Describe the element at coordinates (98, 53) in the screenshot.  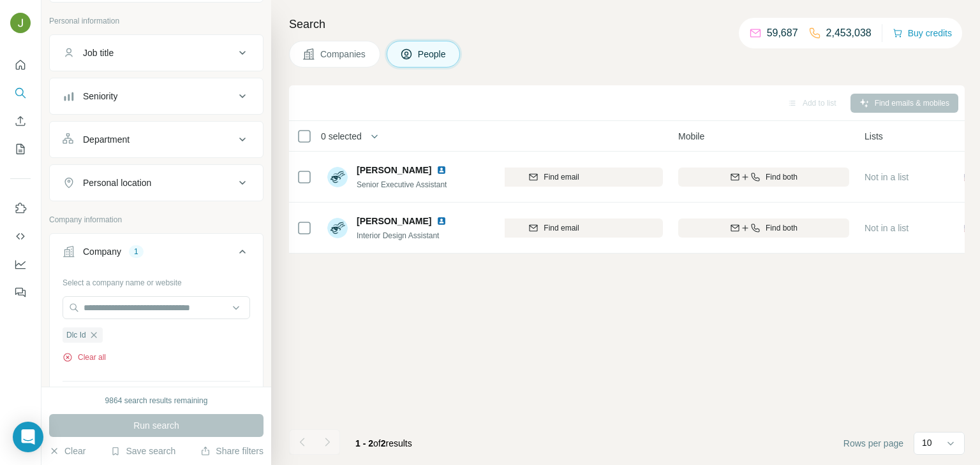
I see `div: Job title` at that location.